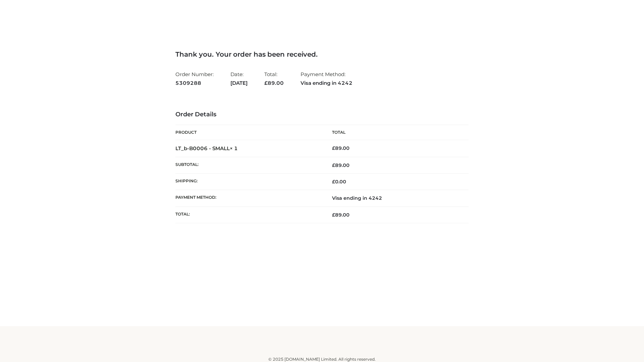  I want to click on th: Subtotal:, so click(249, 165).